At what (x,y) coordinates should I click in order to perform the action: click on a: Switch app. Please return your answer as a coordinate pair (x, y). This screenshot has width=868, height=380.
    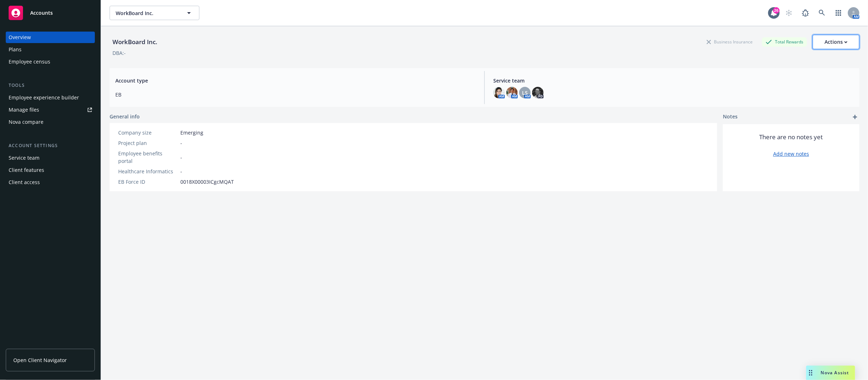
    Looking at the image, I should click on (838, 13).